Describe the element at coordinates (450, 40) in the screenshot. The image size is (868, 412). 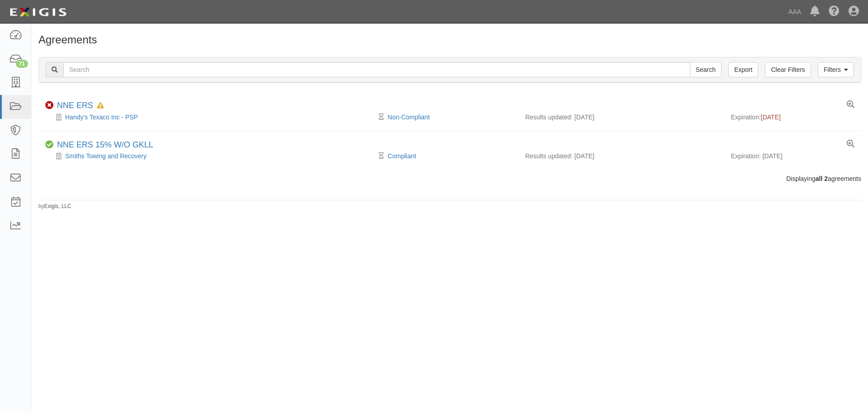
I see `h1: Agreements` at that location.